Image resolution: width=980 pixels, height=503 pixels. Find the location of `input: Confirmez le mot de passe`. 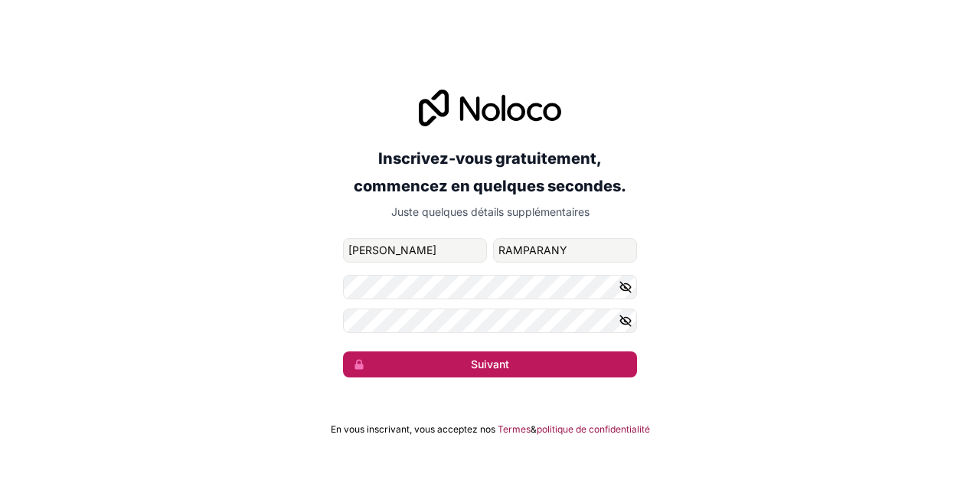

input: Confirmez le mot de passe is located at coordinates (490, 321).